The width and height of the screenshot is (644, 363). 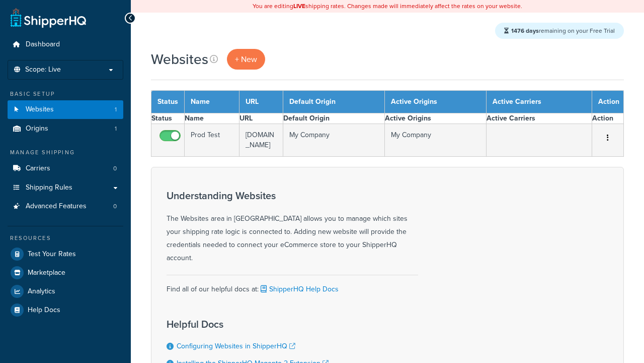 What do you see at coordinates (65, 254) in the screenshot?
I see `a: Test Your Rates` at bounding box center [65, 254].